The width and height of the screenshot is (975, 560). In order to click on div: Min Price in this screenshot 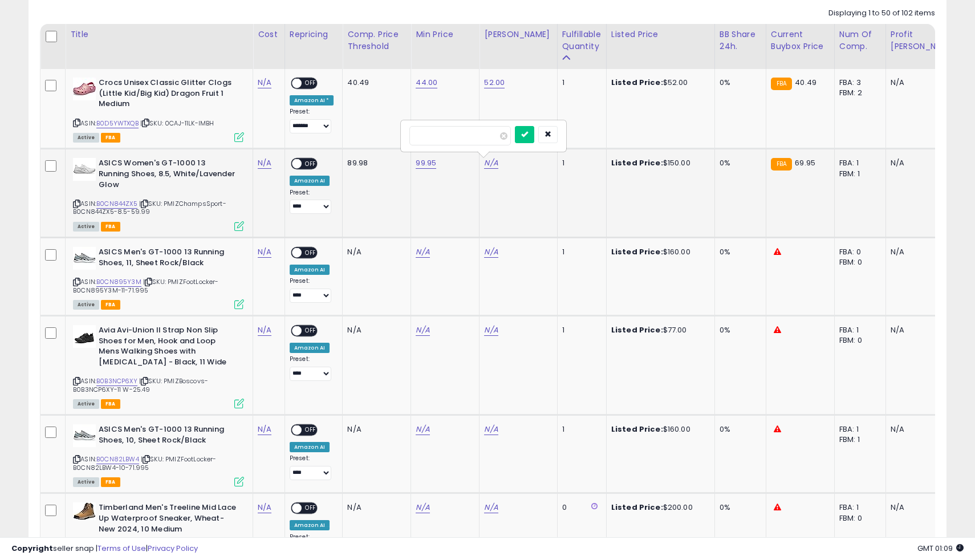, I will do `click(445, 35)`.